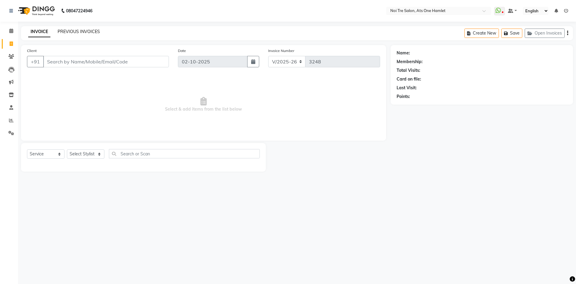 Image resolution: width=576 pixels, height=284 pixels. Describe the element at coordinates (39, 32) in the screenshot. I see `a: INVOICE` at that location.